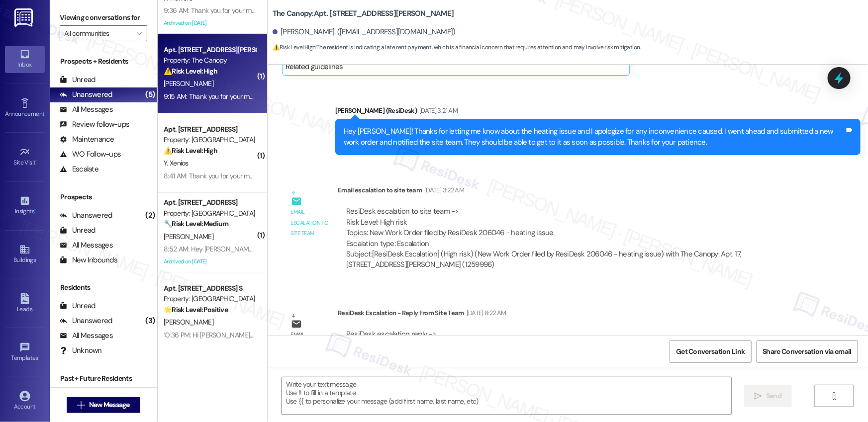  What do you see at coordinates (24, 304) in the screenshot?
I see `a: Leads` at bounding box center [24, 304].